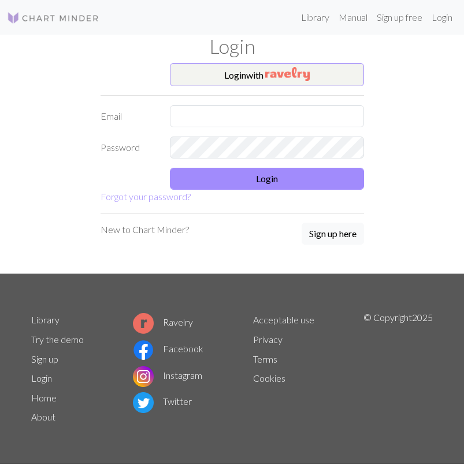 Image resolution: width=464 pixels, height=472 pixels. I want to click on a: Sign up, so click(45, 359).